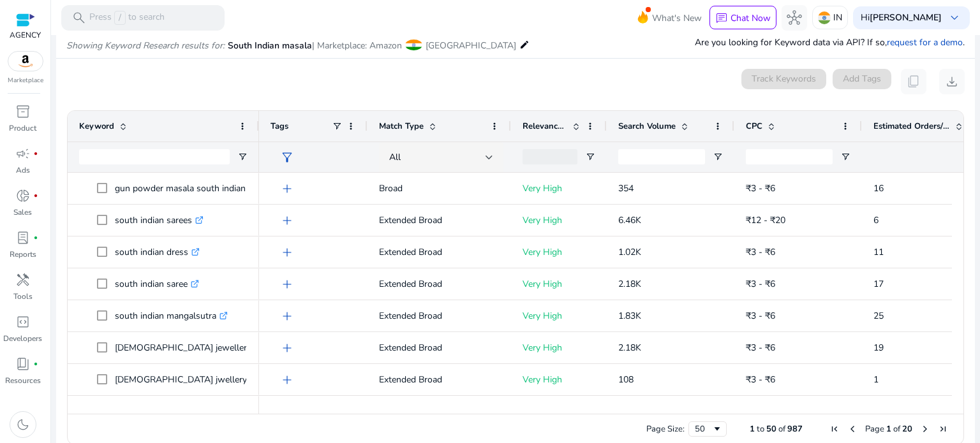 This screenshot has height=443, width=980. Describe the element at coordinates (157, 252) in the screenshot. I see `p: south indian dress` at that location.